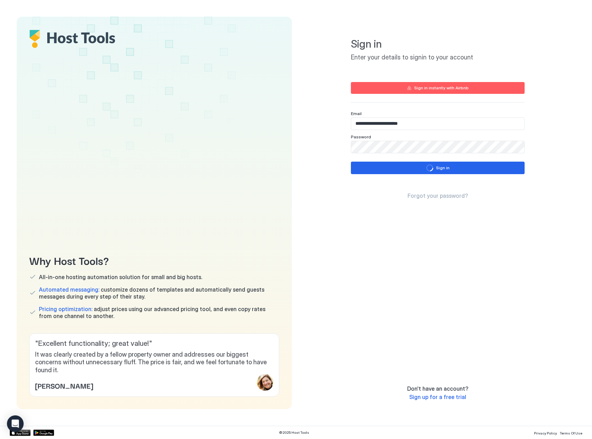 The height and width of the screenshot is (439, 592). What do you see at coordinates (159, 293) in the screenshot?
I see `span: customize dozens of templates and automatically send guests messages during every step of their s...` at bounding box center [159, 293].